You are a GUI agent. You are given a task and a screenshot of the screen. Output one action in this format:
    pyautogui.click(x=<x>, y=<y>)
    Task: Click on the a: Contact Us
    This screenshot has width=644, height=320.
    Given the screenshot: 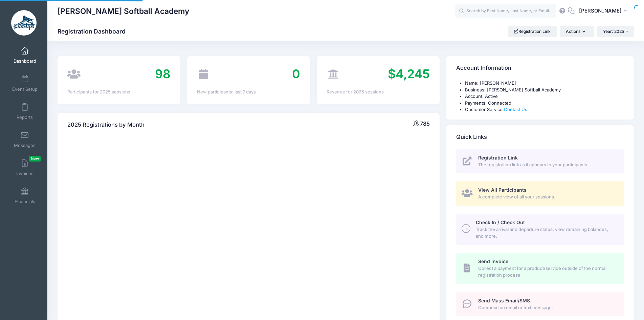 What is the action you would take?
    pyautogui.click(x=515, y=109)
    